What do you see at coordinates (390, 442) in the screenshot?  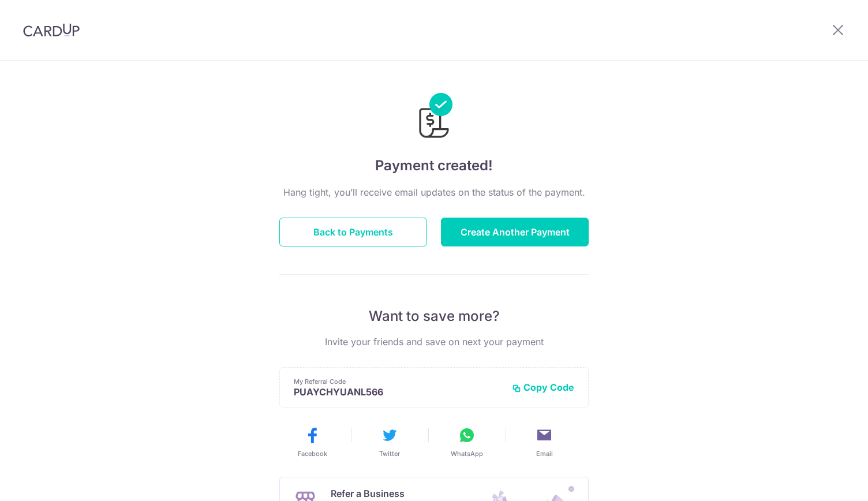 I see `button: Twitter` at bounding box center [390, 442].